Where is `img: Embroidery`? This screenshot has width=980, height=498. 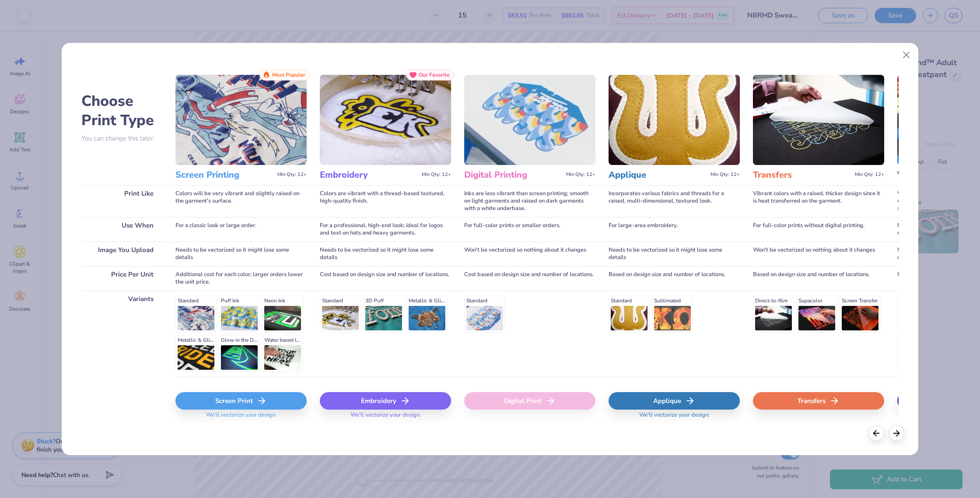
img: Embroidery is located at coordinates (386, 120).